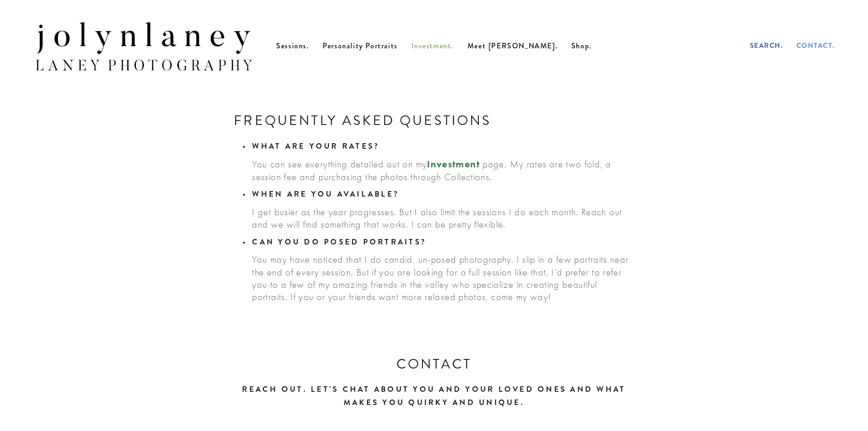 Image resolution: width=868 pixels, height=431 pixels. What do you see at coordinates (434, 121) in the screenshot?
I see `h1: Frequently asked questions` at bounding box center [434, 121].